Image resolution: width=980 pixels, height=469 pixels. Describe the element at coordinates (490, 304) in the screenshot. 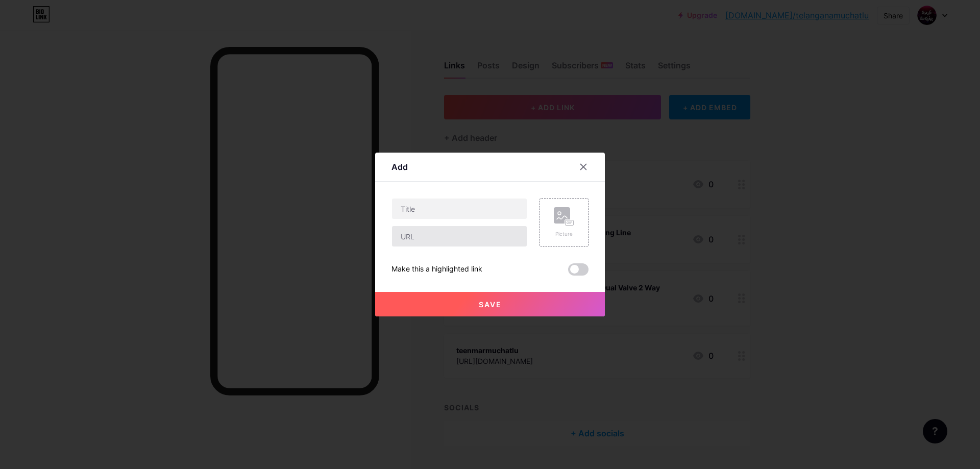

I see `button: Save` at that location.